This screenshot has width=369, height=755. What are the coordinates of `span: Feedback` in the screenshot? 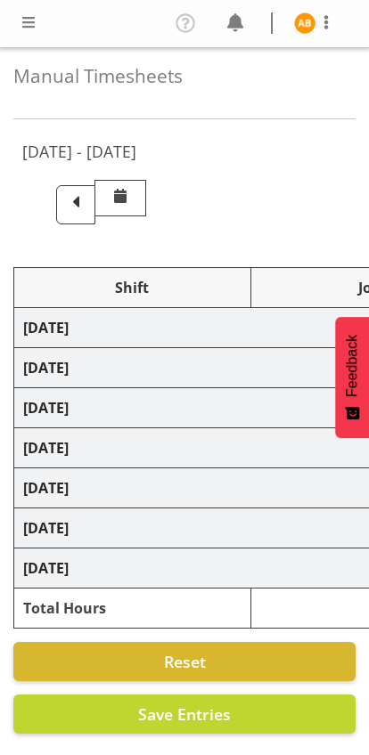 It's located at (352, 366).